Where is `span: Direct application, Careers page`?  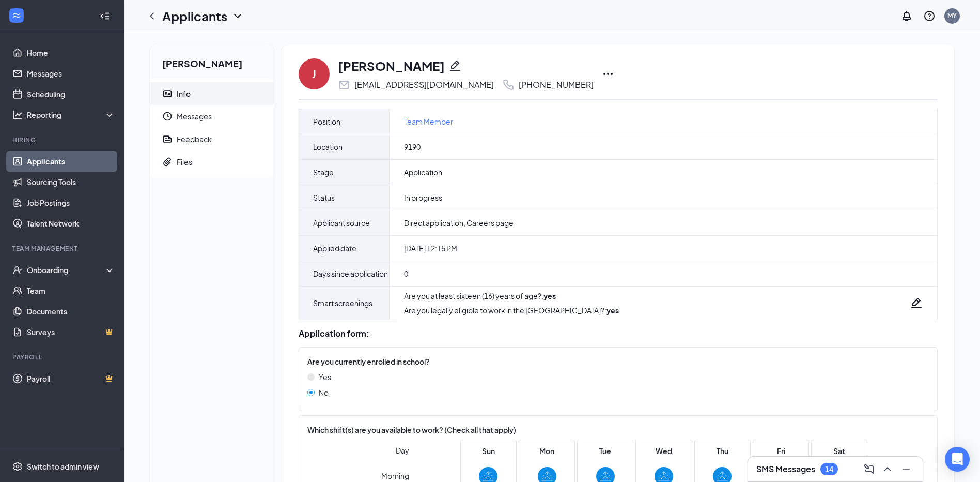 span: Direct application, Careers page is located at coordinates (459, 223).